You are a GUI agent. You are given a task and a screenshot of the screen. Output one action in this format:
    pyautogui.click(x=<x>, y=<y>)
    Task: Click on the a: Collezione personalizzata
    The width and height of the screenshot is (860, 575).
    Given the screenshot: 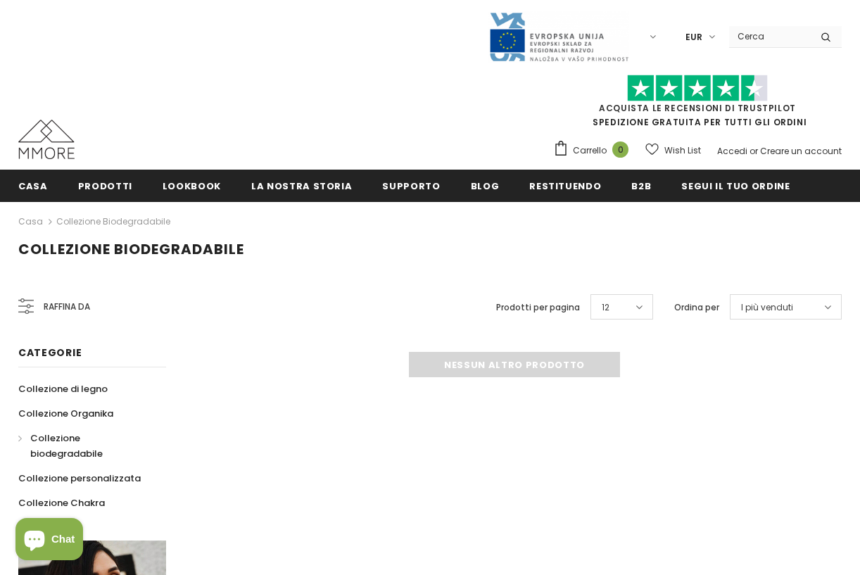 What is the action you would take?
    pyautogui.click(x=80, y=478)
    